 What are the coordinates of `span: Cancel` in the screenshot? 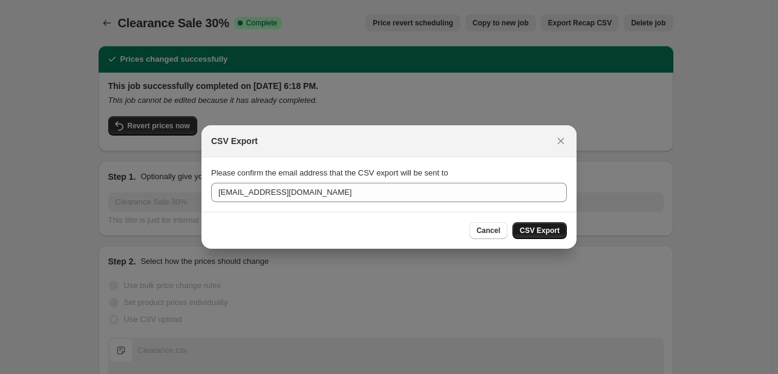 It's located at (488, 230).